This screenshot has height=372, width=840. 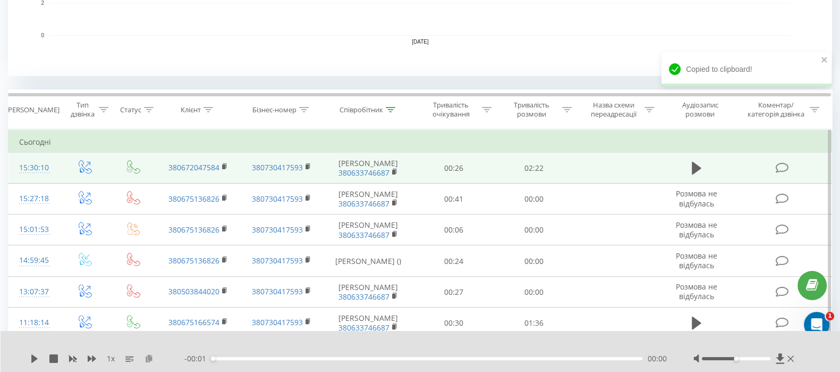 What do you see at coordinates (747, 69) in the screenshot?
I see `div: Copied to clipboard!` at bounding box center [747, 69].